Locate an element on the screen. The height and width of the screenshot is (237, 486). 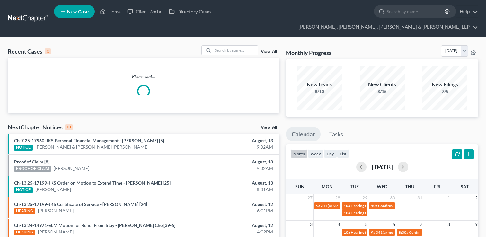
span: 6 is located at coordinates (393, 224).